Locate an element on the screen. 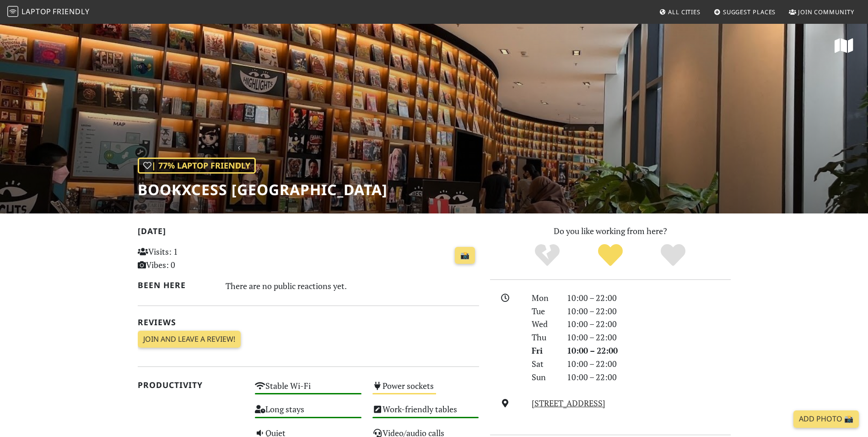 This screenshot has width=868, height=437. a: Add Photo 📸 is located at coordinates (826, 419).